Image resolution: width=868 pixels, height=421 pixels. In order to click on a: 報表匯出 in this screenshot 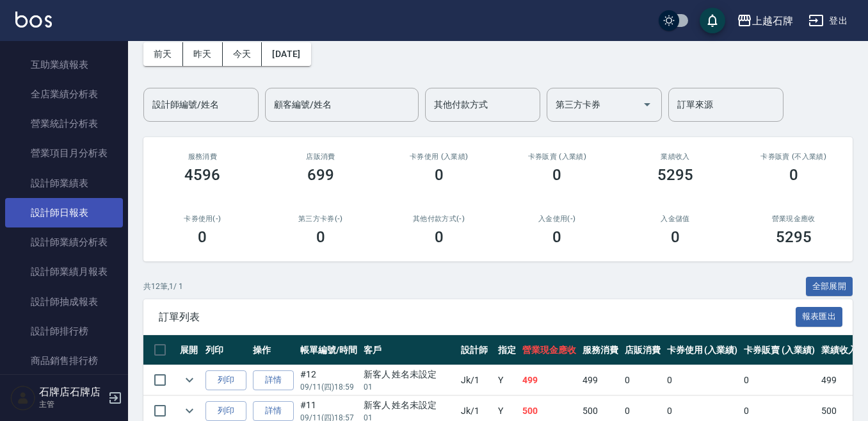, I will do `click(819, 316)`.